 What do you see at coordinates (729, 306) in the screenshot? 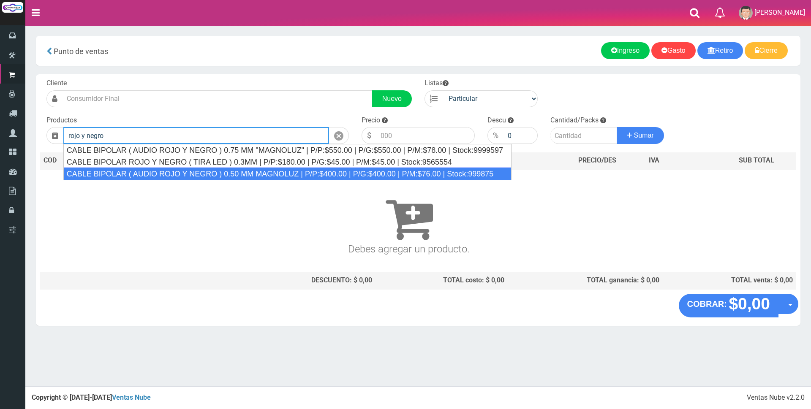
I see `button: COBRAR: $0,00` at bounding box center [729, 306].